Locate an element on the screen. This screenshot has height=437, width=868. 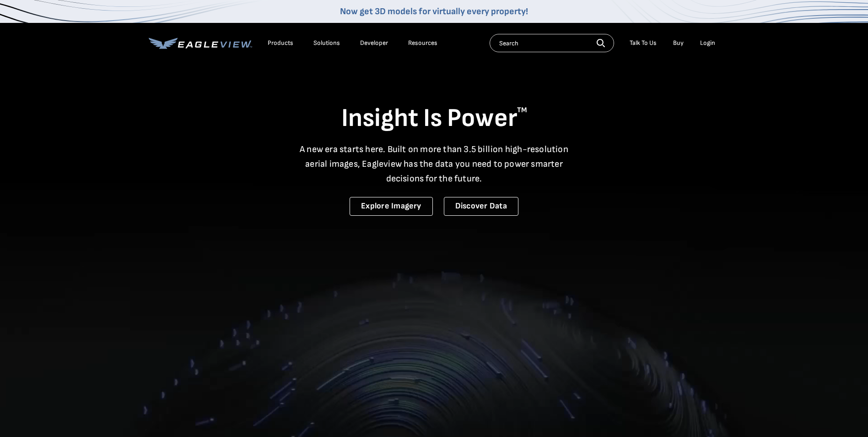
a: Explore Imagery is located at coordinates (391, 206).